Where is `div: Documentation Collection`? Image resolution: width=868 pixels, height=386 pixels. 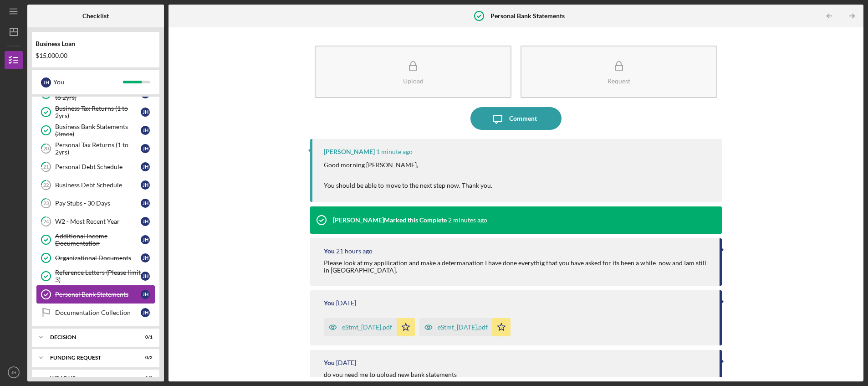 div: Documentation Collection is located at coordinates (98, 312).